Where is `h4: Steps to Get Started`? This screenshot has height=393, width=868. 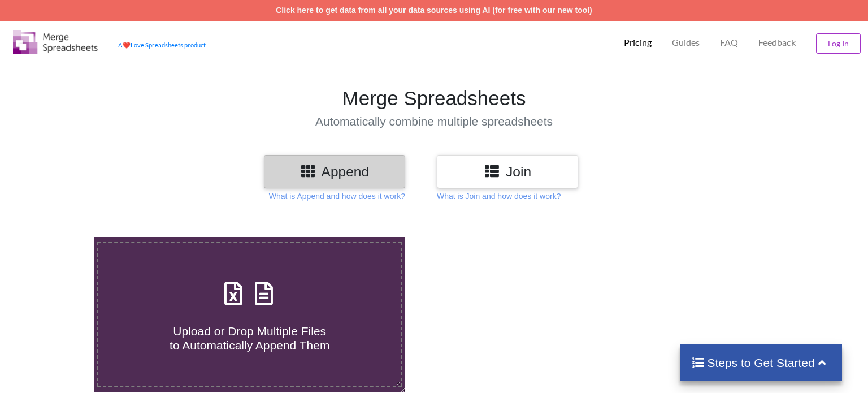 h4: Steps to Get Started is located at coordinates (761, 363).